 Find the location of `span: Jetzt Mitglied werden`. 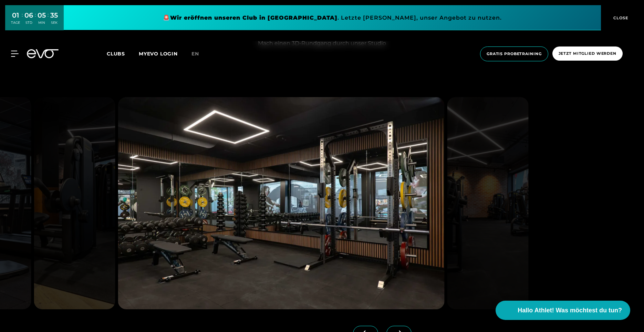

span: Jetzt Mitglied werden is located at coordinates (587, 54).